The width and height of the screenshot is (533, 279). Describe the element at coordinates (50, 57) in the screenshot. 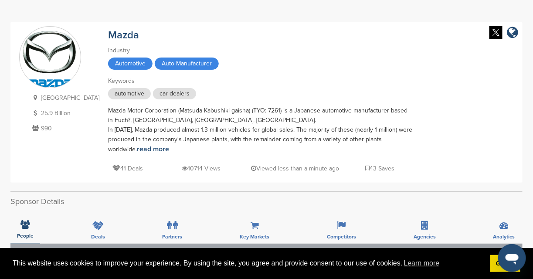

I see `img: Sponsorpitch & Mazda` at that location.